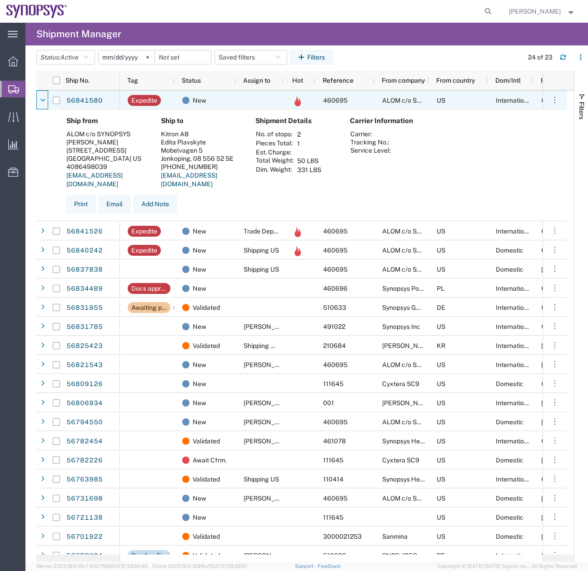 The image size is (588, 571). I want to click on button: Saved filters, so click(251, 57).